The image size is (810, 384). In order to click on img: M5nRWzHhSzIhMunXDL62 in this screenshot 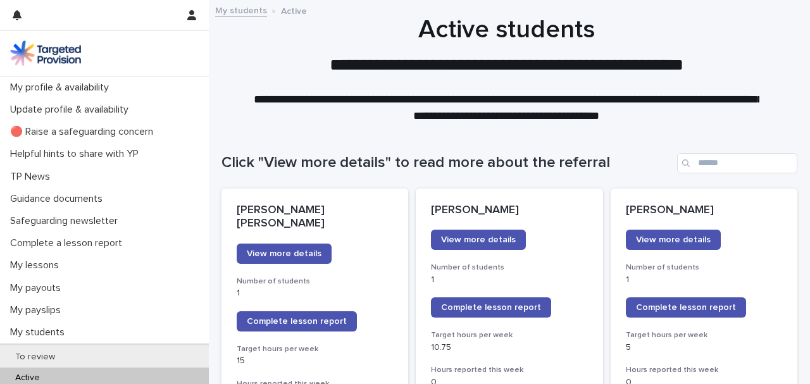, I will do `click(46, 53)`.